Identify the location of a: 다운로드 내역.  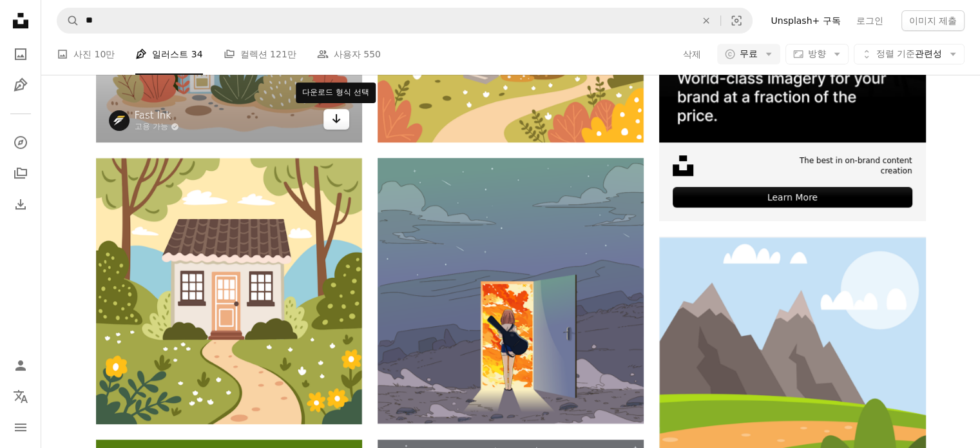
(21, 204).